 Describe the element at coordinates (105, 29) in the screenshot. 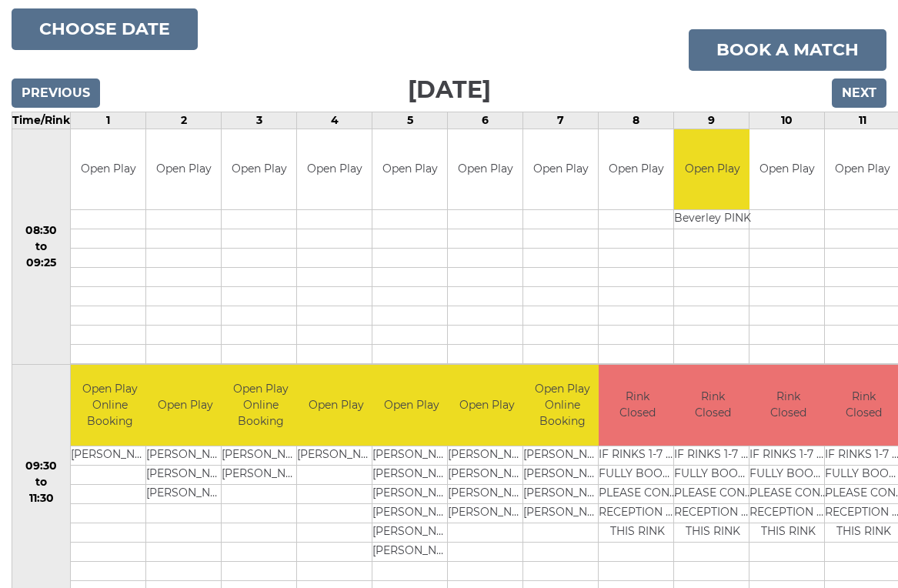

I see `button: Choose date` at that location.